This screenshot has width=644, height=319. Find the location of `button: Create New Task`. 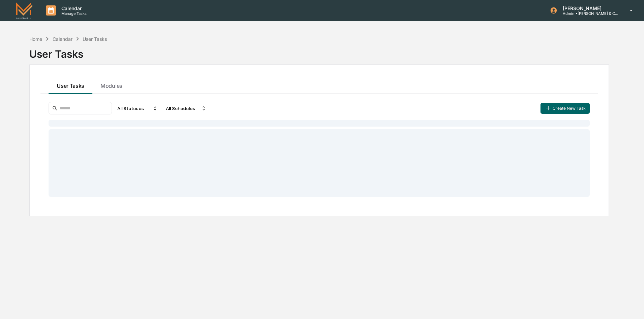

button: Create New Task is located at coordinates (566, 108).